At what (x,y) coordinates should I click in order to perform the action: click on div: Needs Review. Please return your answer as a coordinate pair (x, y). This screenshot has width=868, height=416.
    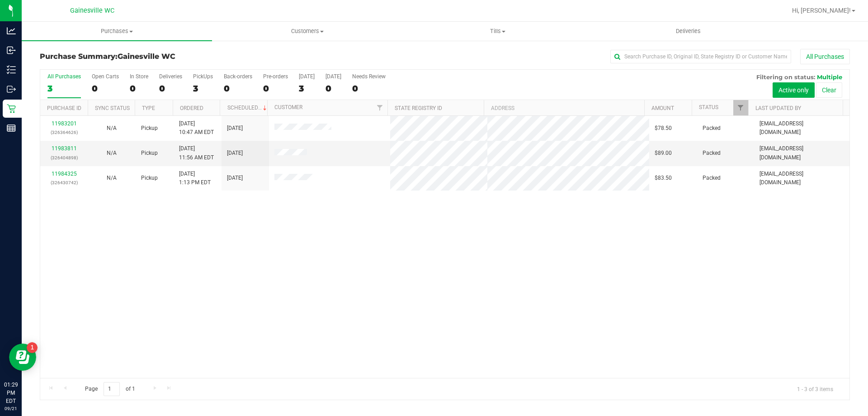
    Looking at the image, I should click on (369, 77).